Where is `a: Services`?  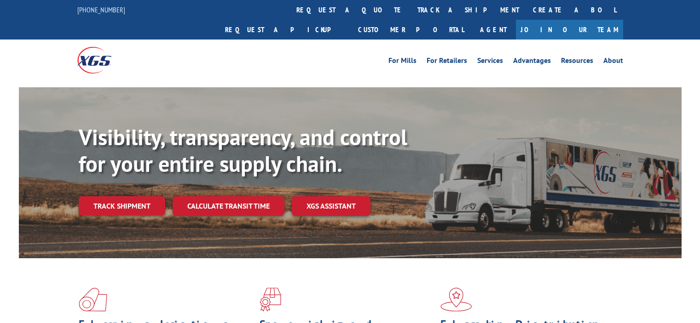
a: Services is located at coordinates (490, 62).